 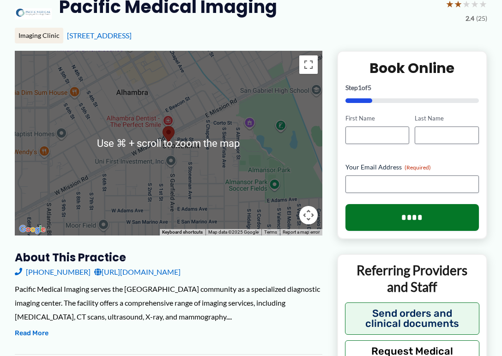 I want to click on p: Step of, so click(x=412, y=88).